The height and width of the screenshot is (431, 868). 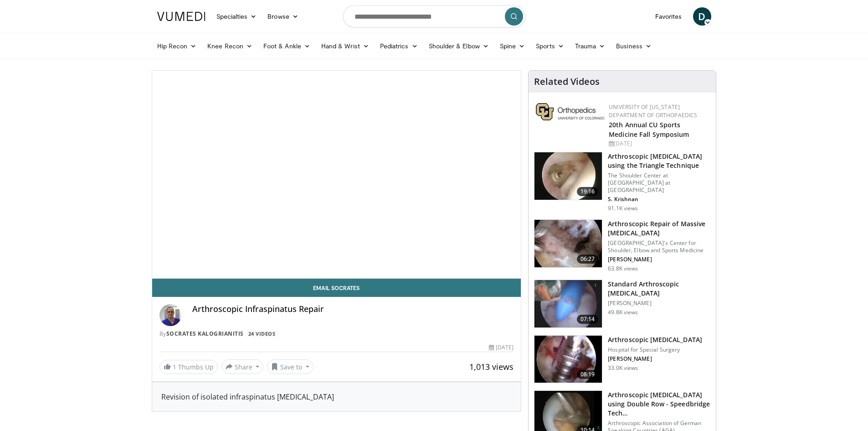 What do you see at coordinates (702, 16) in the screenshot?
I see `a: D` at bounding box center [702, 16].